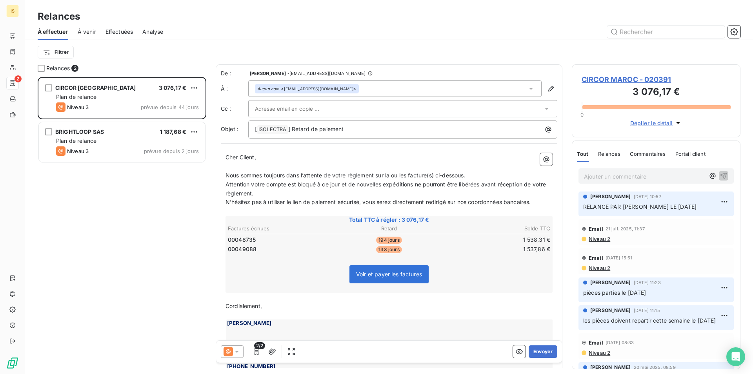  What do you see at coordinates (173, 131) in the screenshot?
I see `span: 1 187,68 €` at bounding box center [173, 131].